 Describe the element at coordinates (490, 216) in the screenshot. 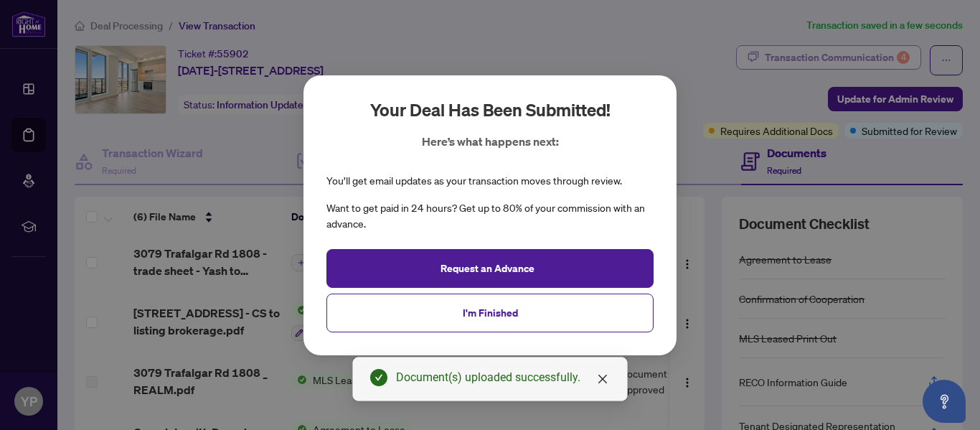

I see `div: Want to get paid in 24 hours? Get up to 80% of your commission with an advance.` at that location.